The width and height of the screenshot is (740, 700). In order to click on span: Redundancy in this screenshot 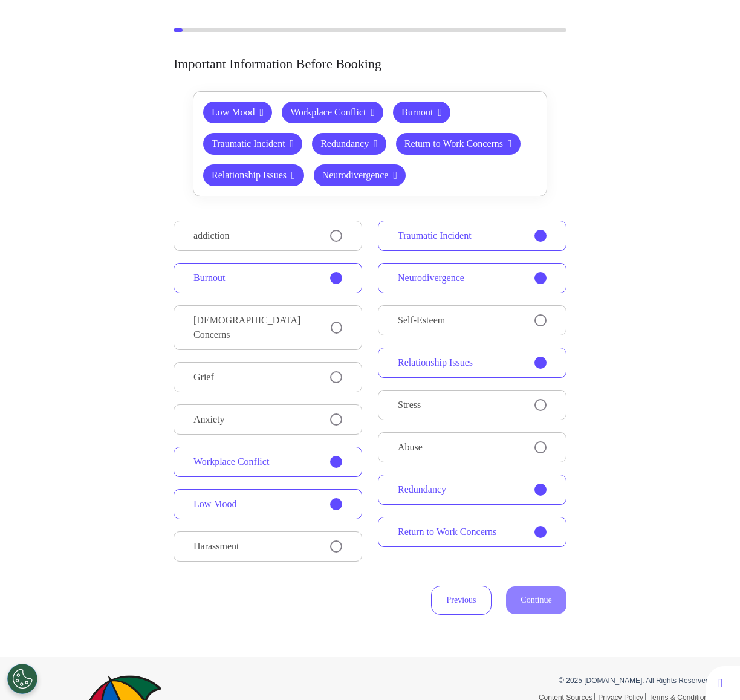, I will do `click(421, 490)`.